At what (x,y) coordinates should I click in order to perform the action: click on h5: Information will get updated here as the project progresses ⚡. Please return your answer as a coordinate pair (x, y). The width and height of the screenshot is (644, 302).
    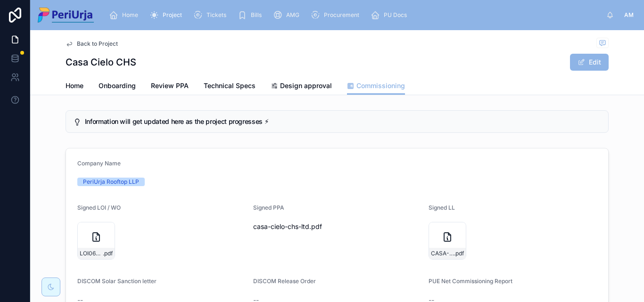
    Looking at the image, I should click on (343, 121).